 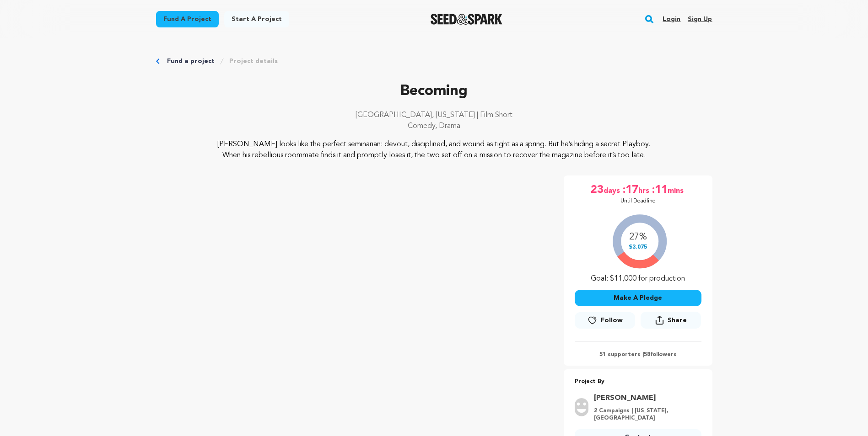 What do you see at coordinates (644, 398) in the screenshot?
I see `a: Goto Kaia Chapman profile` at bounding box center [644, 398].